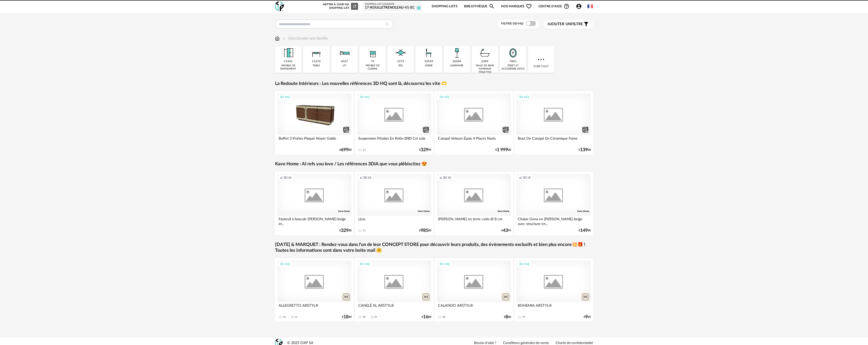 Image resolution: width=868 pixels, height=345 pixels. I want to click on span: Heart Outline icon, so click(529, 6).